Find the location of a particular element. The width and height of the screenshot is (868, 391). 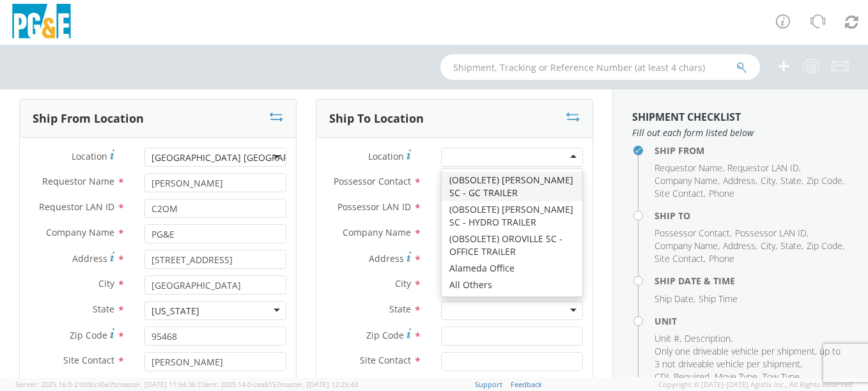

h4: Ship Date & Time is located at coordinates (751, 280).